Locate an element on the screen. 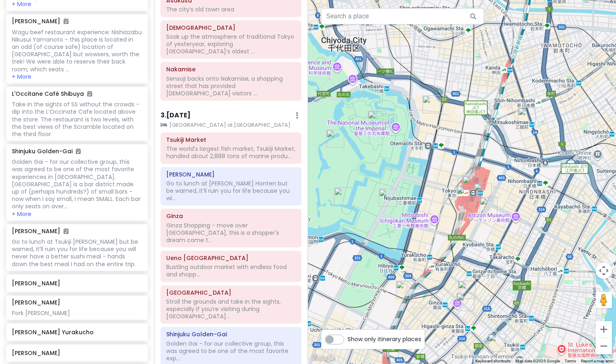 This screenshot has height=364, width=616. button: Zoom out is located at coordinates (604, 346).